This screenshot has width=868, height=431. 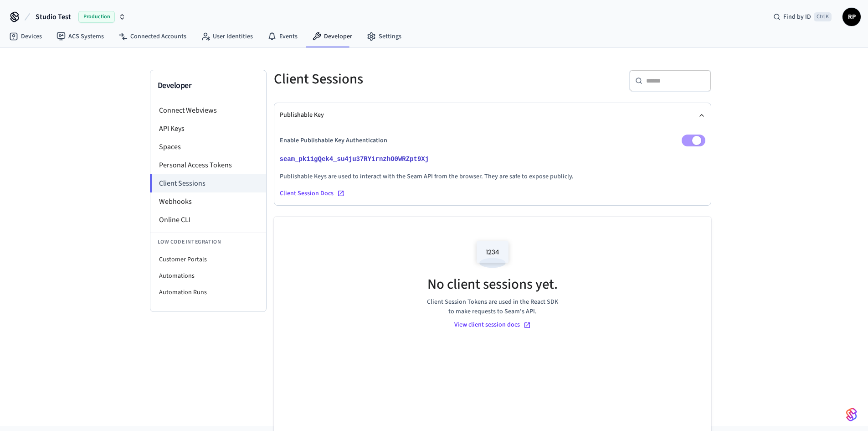 I want to click on li: Automations, so click(x=208, y=276).